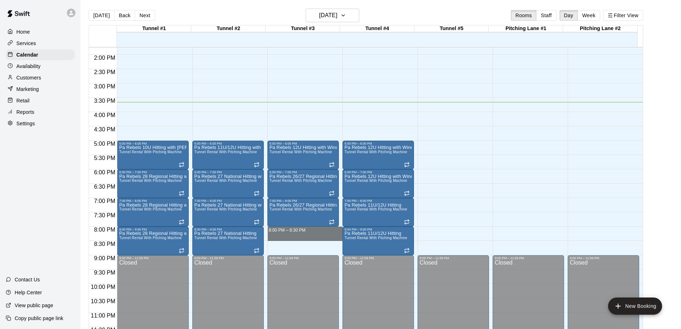  What do you see at coordinates (27, 279) in the screenshot?
I see `p: Contact Us` at bounding box center [27, 279].